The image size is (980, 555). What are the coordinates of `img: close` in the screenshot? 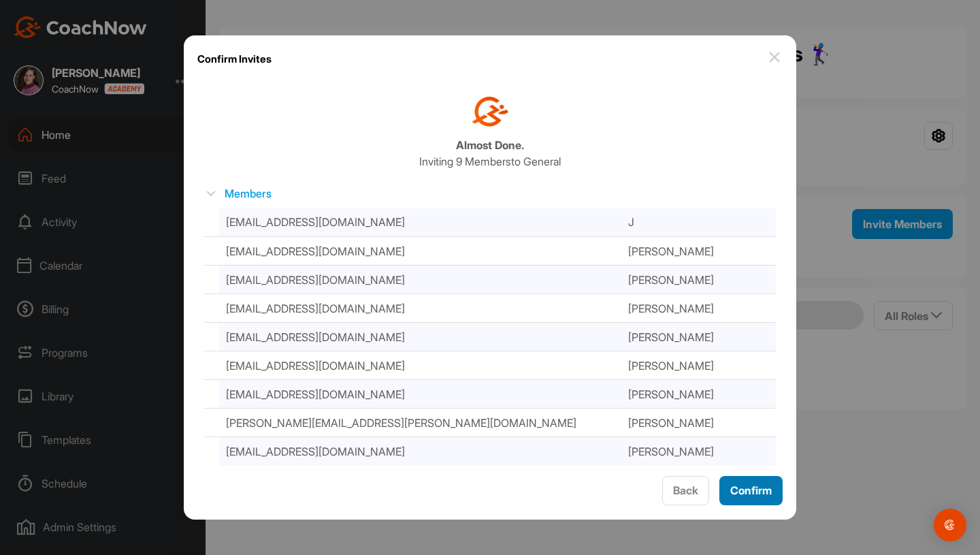 It's located at (774, 57).